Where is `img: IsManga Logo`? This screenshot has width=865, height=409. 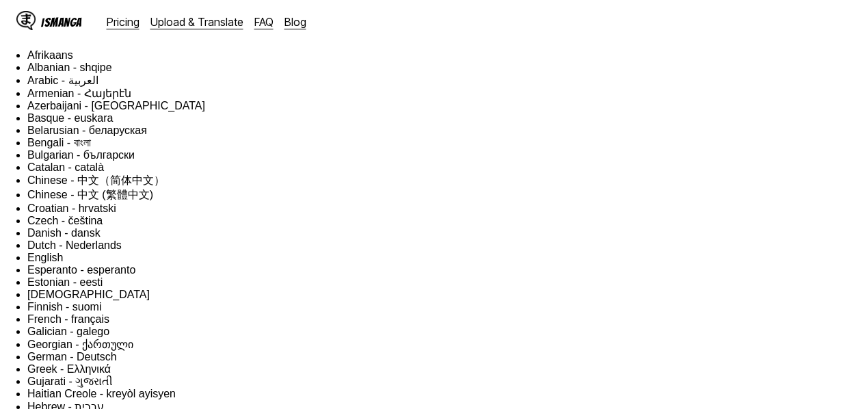 img: IsManga Logo is located at coordinates (26, 21).